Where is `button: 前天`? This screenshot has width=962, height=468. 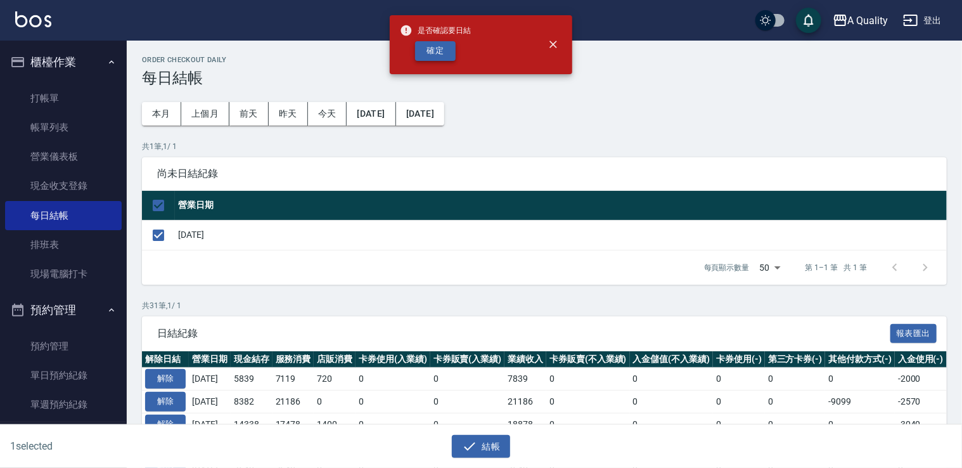 button: 前天 is located at coordinates (249, 113).